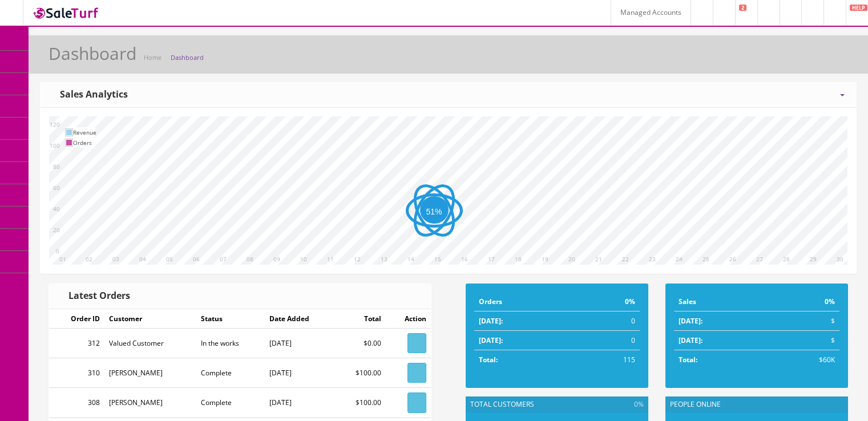 The image size is (868, 421). What do you see at coordinates (361, 319) in the screenshot?
I see `td: Total` at bounding box center [361, 319].